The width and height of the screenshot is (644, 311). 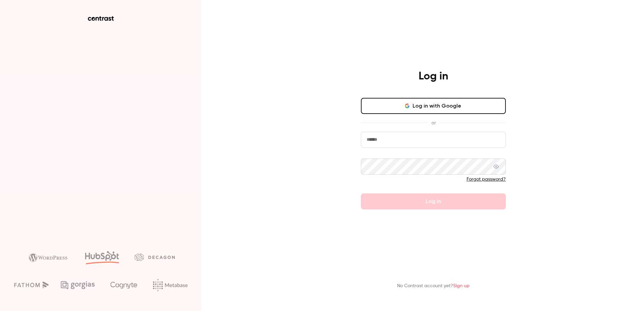 What do you see at coordinates (434, 106) in the screenshot?
I see `button: Log in with Google` at bounding box center [434, 106].